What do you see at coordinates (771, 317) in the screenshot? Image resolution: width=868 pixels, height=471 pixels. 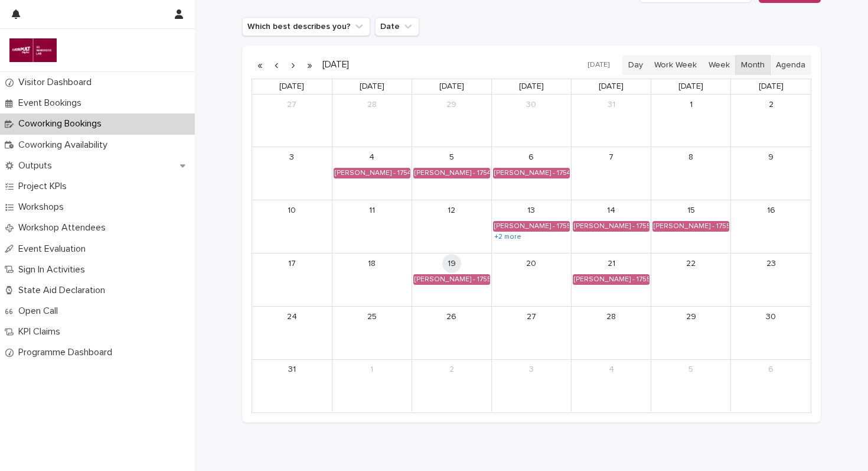 I see `a: August 30, 2025` at bounding box center [771, 317].